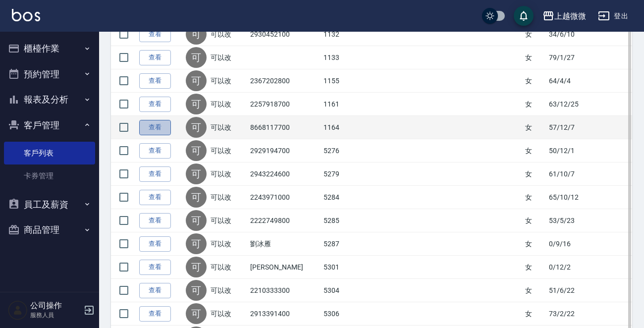  Describe the element at coordinates (50, 153) in the screenshot. I see `a: 客戶列表` at that location.